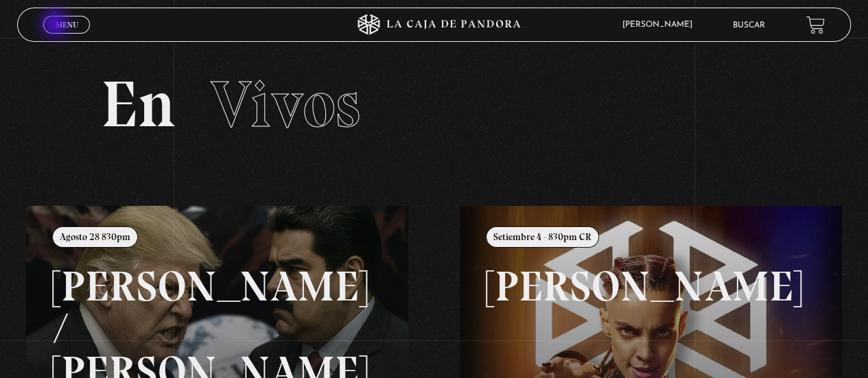  I want to click on a: Buscar, so click(749, 25).